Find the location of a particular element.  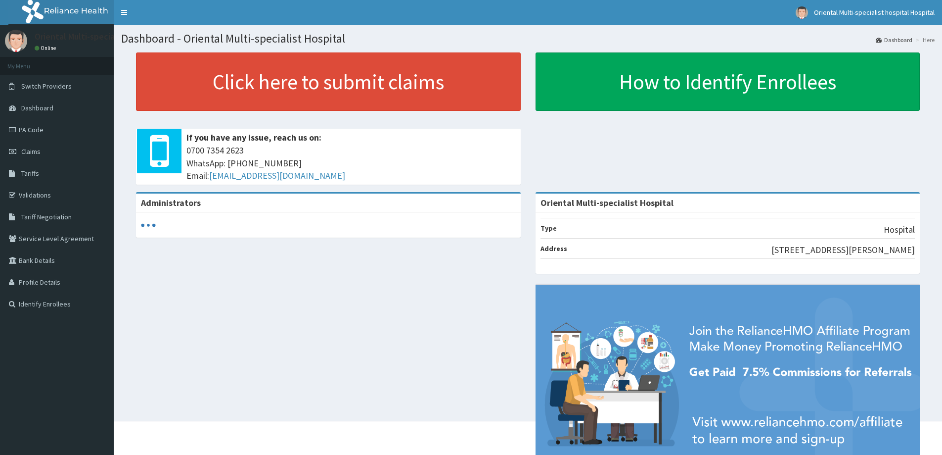

a: Click here to submit claims is located at coordinates (328, 82).